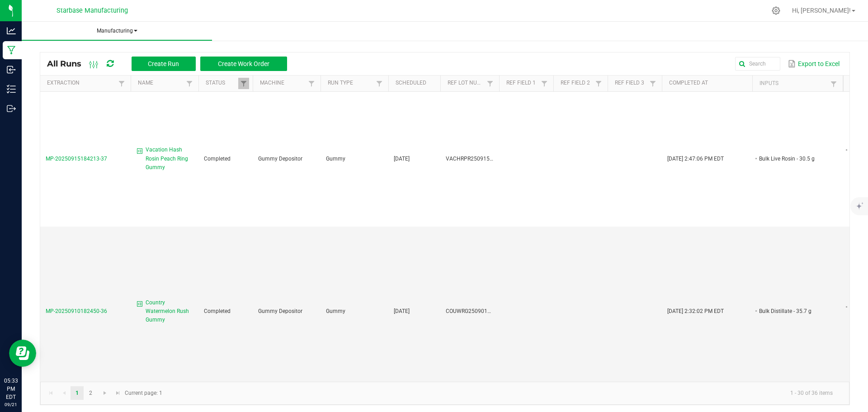 The height and width of the screenshot is (412, 868). I want to click on inline-svg: Outbound, so click(11, 109).